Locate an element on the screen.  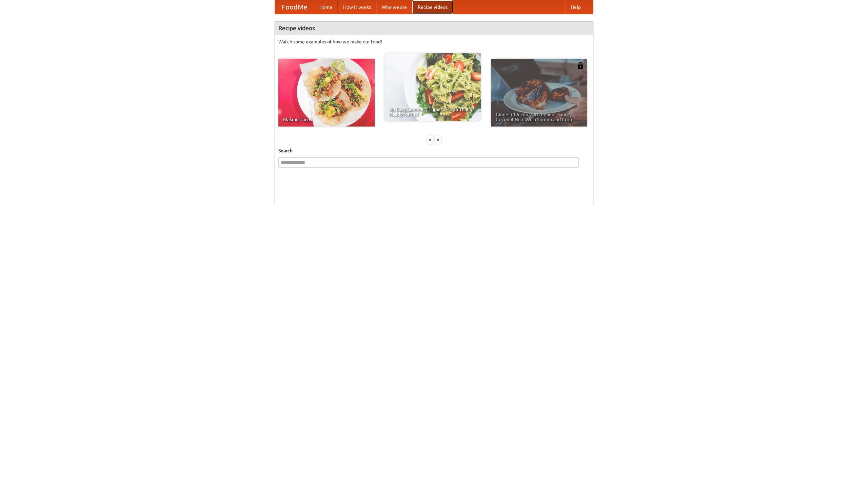
a: How it works is located at coordinates (357, 7).